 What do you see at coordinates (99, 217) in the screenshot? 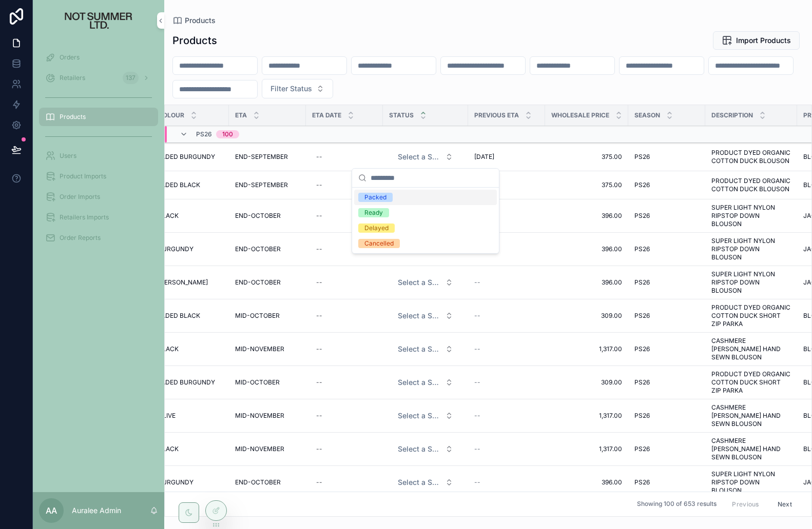
I see `a: Retailers Imports` at bounding box center [99, 217].